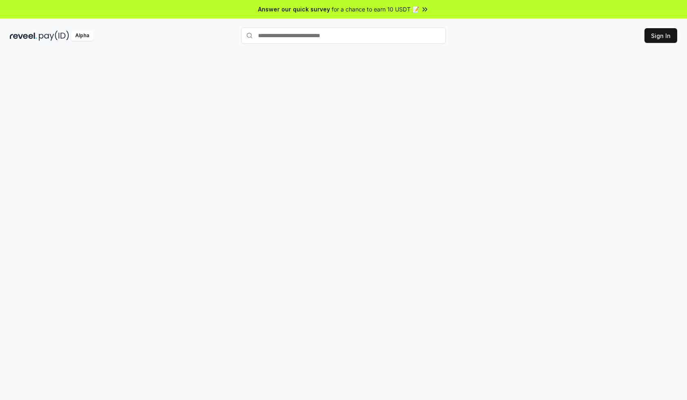 The height and width of the screenshot is (400, 687). Describe the element at coordinates (23, 36) in the screenshot. I see `img: reveel_dark` at that location.